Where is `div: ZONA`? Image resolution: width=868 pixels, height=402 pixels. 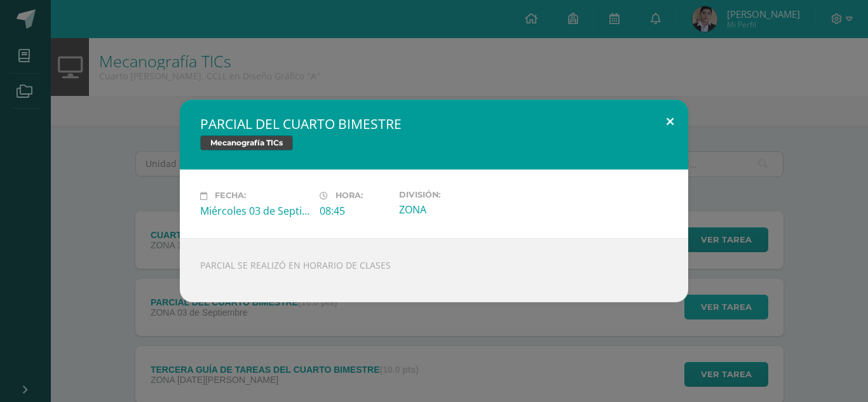 div: ZONA is located at coordinates (453, 210).